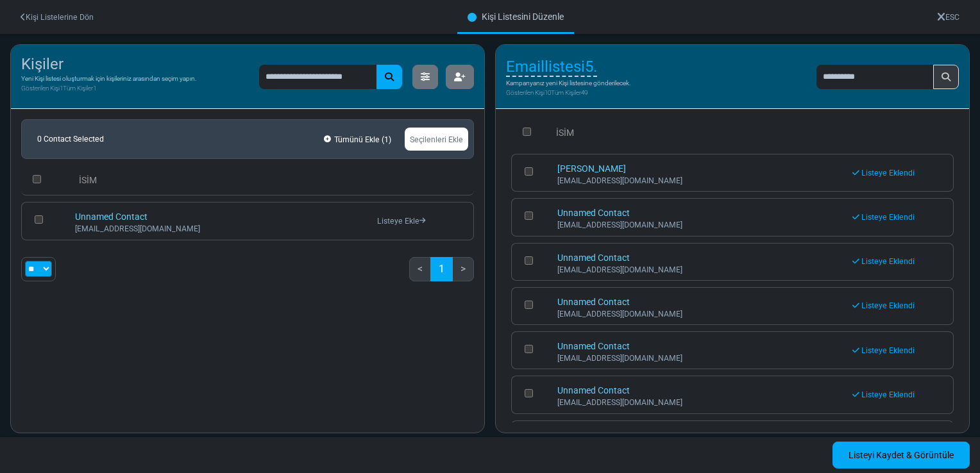  What do you see at coordinates (108, 78) in the screenshot?
I see `p: Yeni Kişi listesi oluşturmak için kişileriniz arasından seçim yapın.` at bounding box center [108, 78].